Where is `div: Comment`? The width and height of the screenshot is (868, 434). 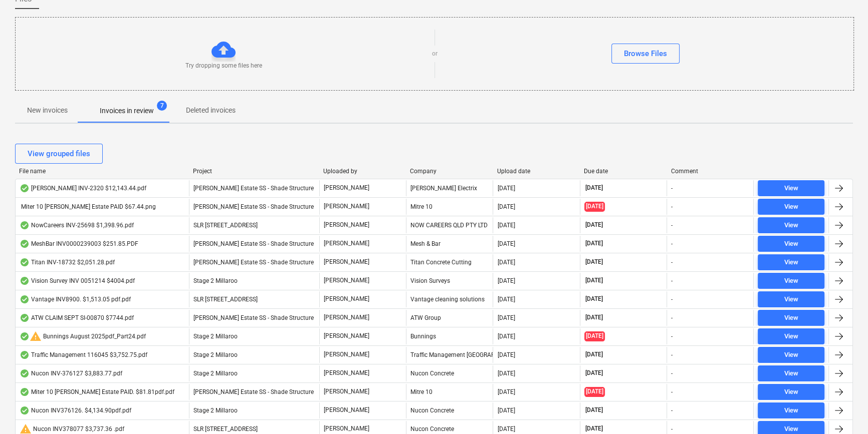 div: Comment is located at coordinates (711, 171).